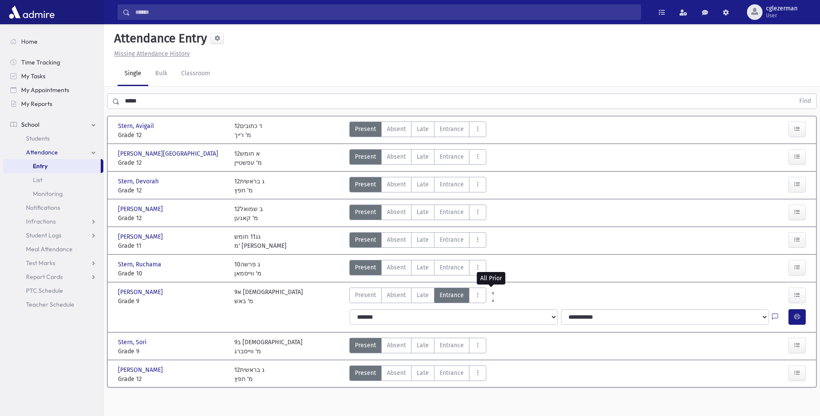  What do you see at coordinates (45, 90) in the screenshot?
I see `span: My Appointments` at bounding box center [45, 90].